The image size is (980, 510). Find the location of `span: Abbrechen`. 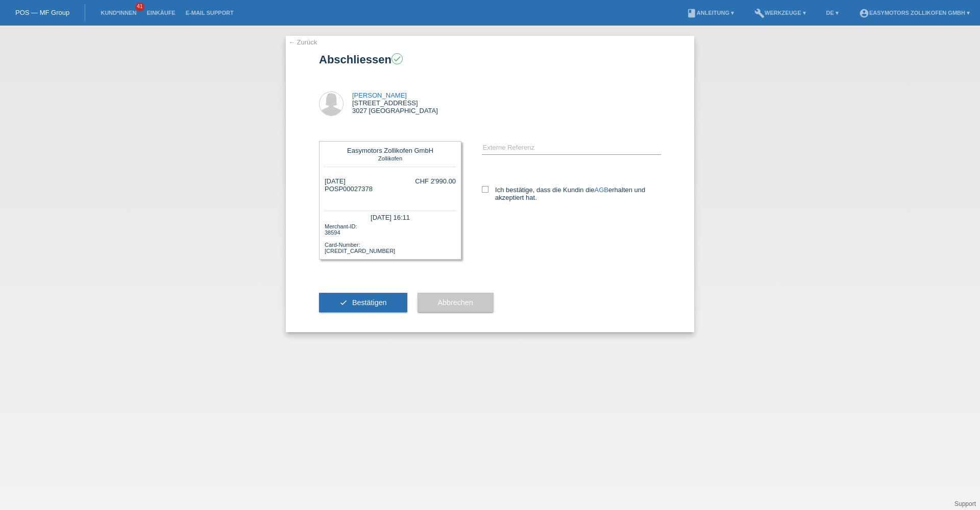

span: Abbrechen is located at coordinates (456, 303).